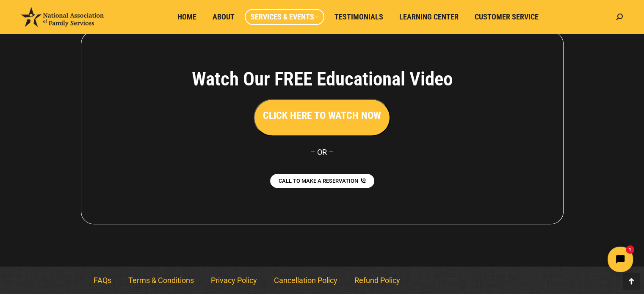 This screenshot has height=294, width=644. I want to click on h4: Watch Our FREE Educational Video, so click(322, 79).